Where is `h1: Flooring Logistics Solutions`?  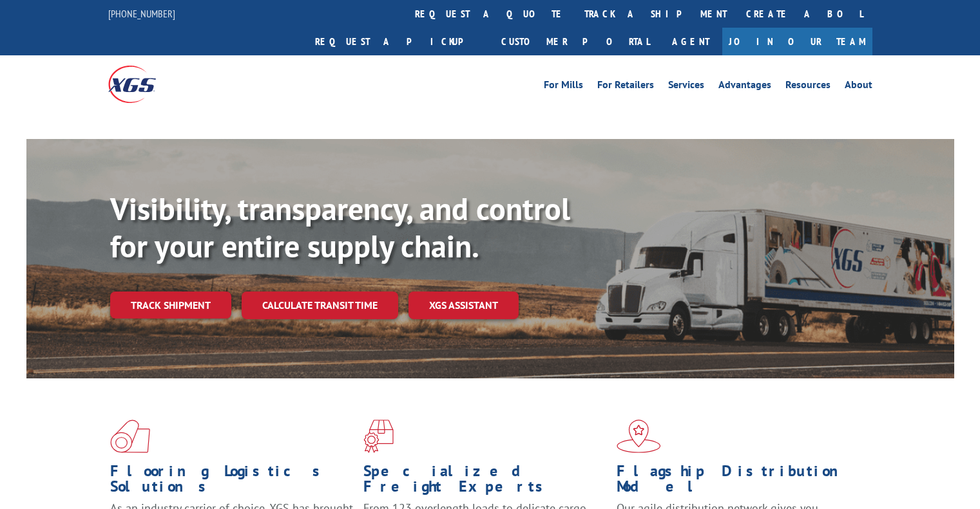
h1: Flooring Logistics Solutions is located at coordinates (232, 482).